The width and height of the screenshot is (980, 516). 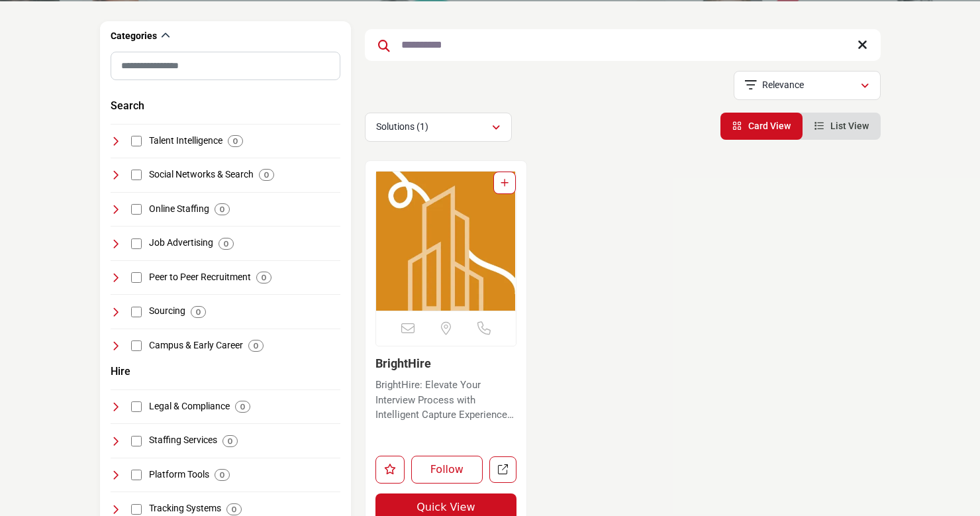 What do you see at coordinates (403, 363) in the screenshot?
I see `a: BrightHire` at bounding box center [403, 363].